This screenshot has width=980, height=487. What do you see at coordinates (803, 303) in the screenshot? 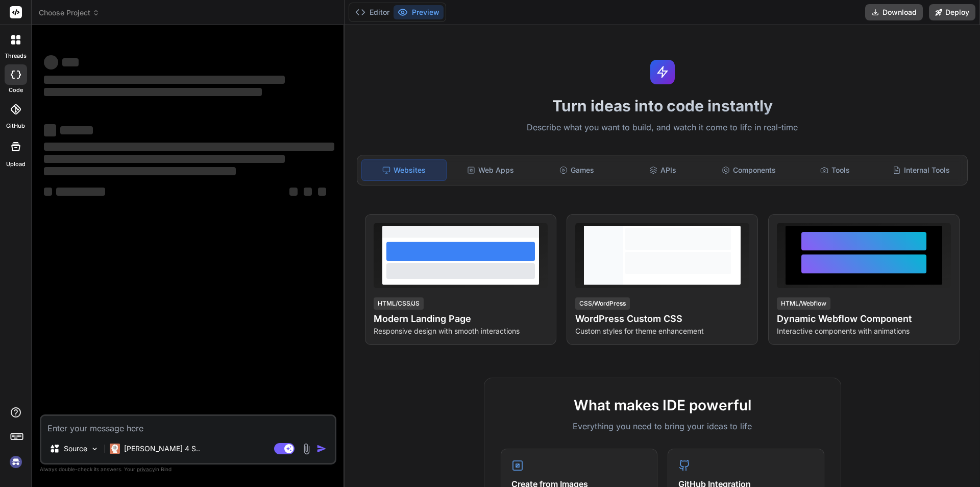
I see `div: HTML/Webflow` at bounding box center [803, 303].